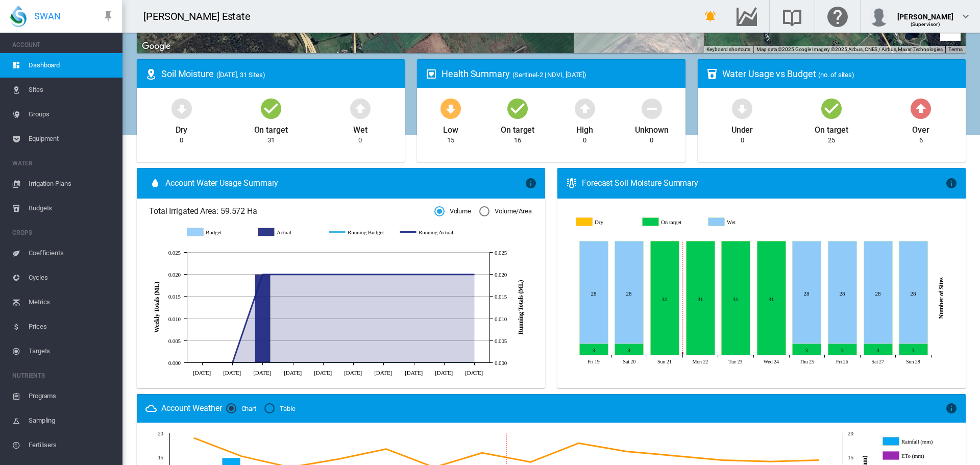  What do you see at coordinates (360, 140) in the screenshot?
I see `div: 0` at bounding box center [360, 140].